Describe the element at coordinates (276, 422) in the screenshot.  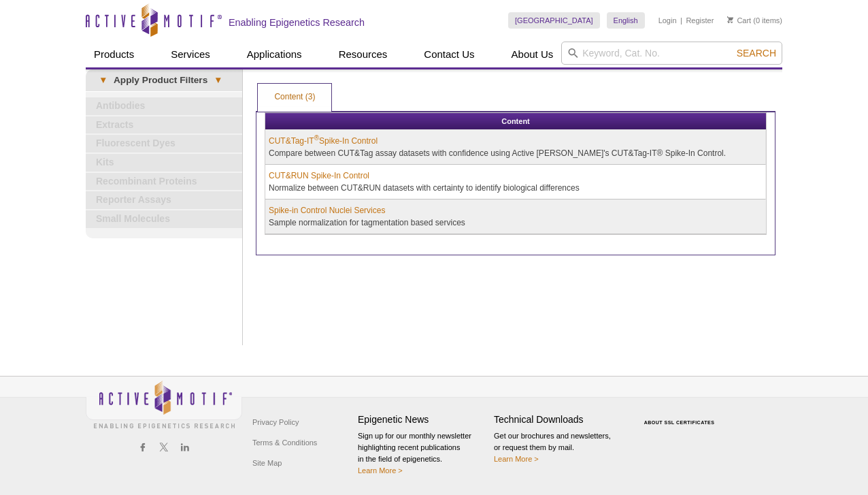
I see `a: Privacy Policy` at that location.